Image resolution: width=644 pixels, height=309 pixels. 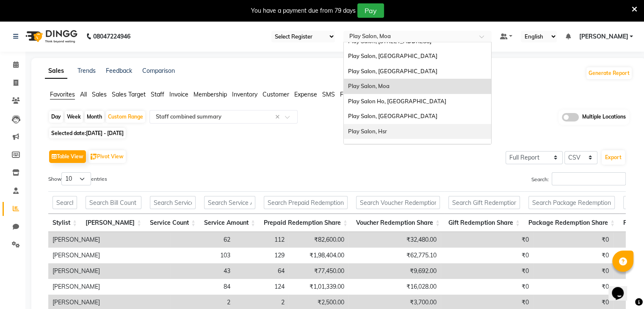 What do you see at coordinates (370, 11) in the screenshot?
I see `button: Pay` at bounding box center [370, 11].